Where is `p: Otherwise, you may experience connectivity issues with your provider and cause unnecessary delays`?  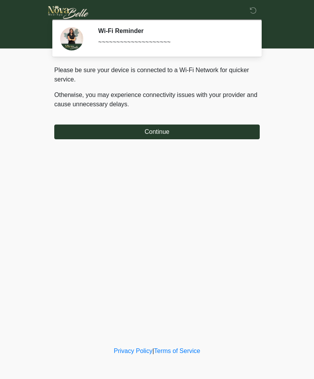
p: Otherwise, you may experience connectivity issues with your provider and cause unnecessary delays is located at coordinates (157, 100).